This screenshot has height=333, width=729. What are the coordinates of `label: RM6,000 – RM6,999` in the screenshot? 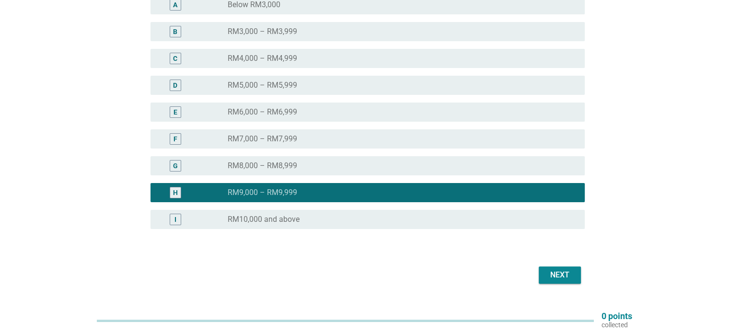 It's located at (262, 112).